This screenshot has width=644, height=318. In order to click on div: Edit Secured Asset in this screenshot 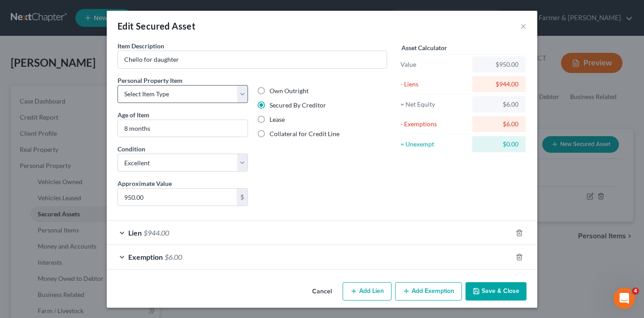, I will do `click(156, 26)`.